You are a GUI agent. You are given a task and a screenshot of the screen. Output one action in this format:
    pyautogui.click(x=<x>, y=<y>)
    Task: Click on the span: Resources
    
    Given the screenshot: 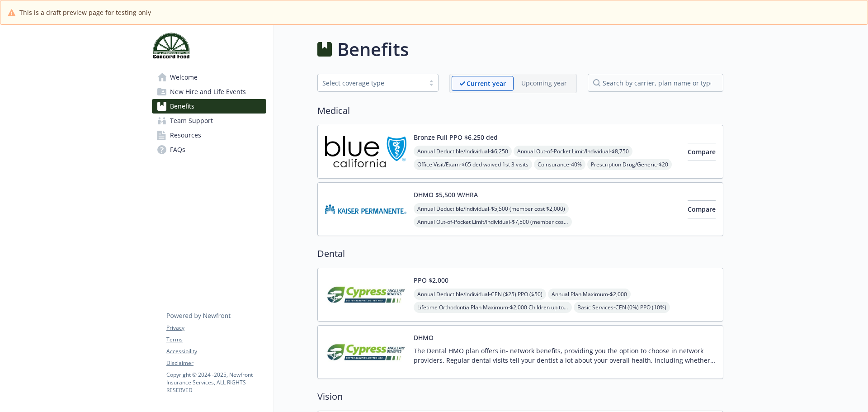 What is the action you would take?
    pyautogui.click(x=185, y=135)
    